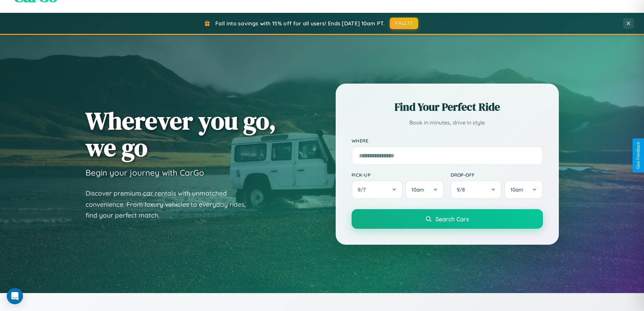  Describe the element at coordinates (404, 23) in the screenshot. I see `button: FALL15` at that location.